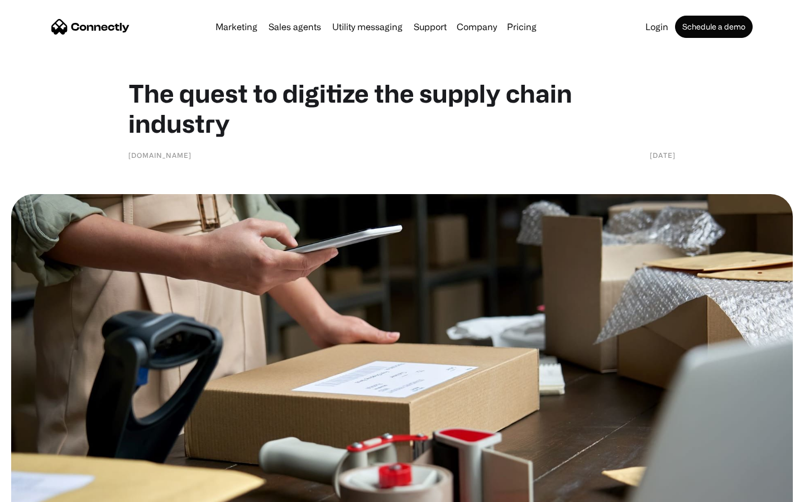 The image size is (804, 502). What do you see at coordinates (402, 108) in the screenshot?
I see `h1: The quest to digitize the supply chain industry` at bounding box center [402, 108].